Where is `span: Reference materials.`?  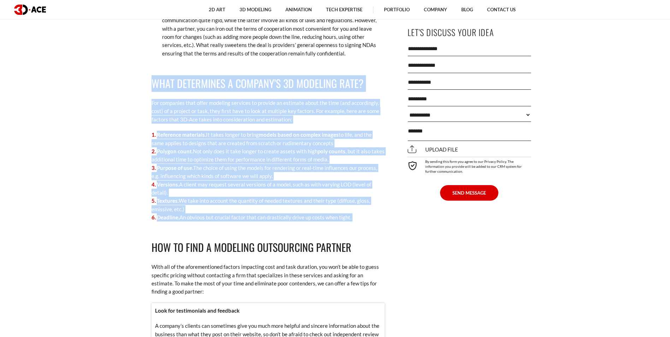 span: Reference materials. is located at coordinates (181, 135).